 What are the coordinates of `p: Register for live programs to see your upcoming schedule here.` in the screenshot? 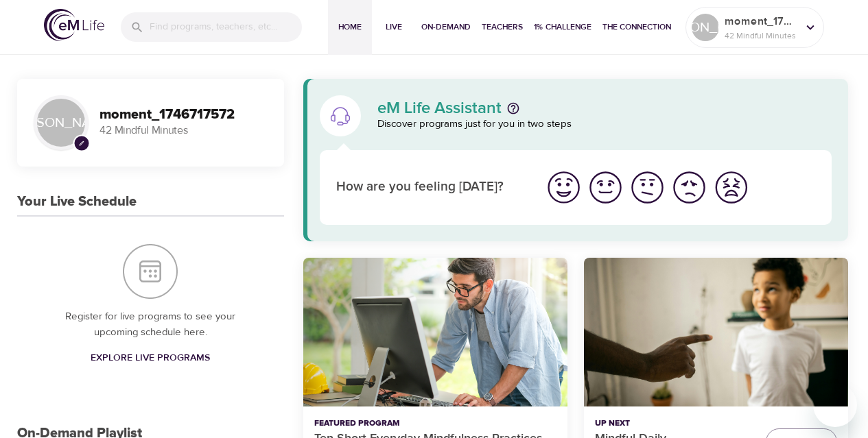 It's located at (150, 325).